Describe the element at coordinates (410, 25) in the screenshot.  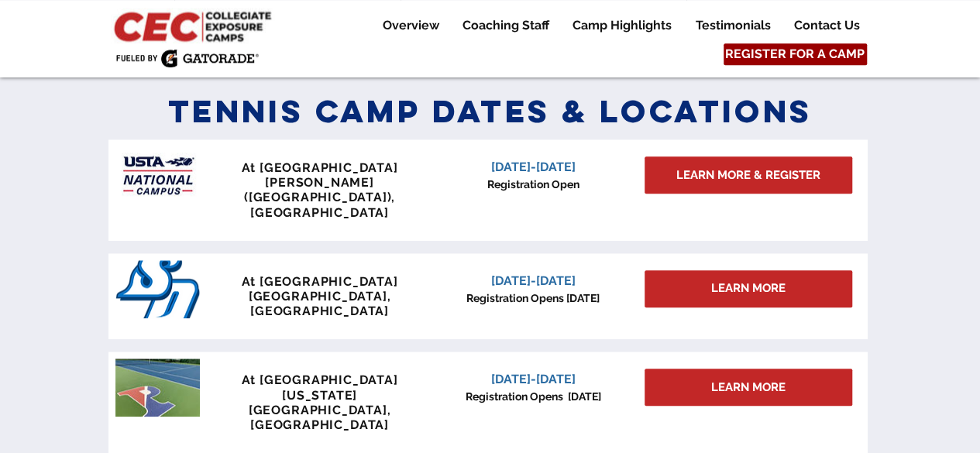
I see `a: Overview` at that location.